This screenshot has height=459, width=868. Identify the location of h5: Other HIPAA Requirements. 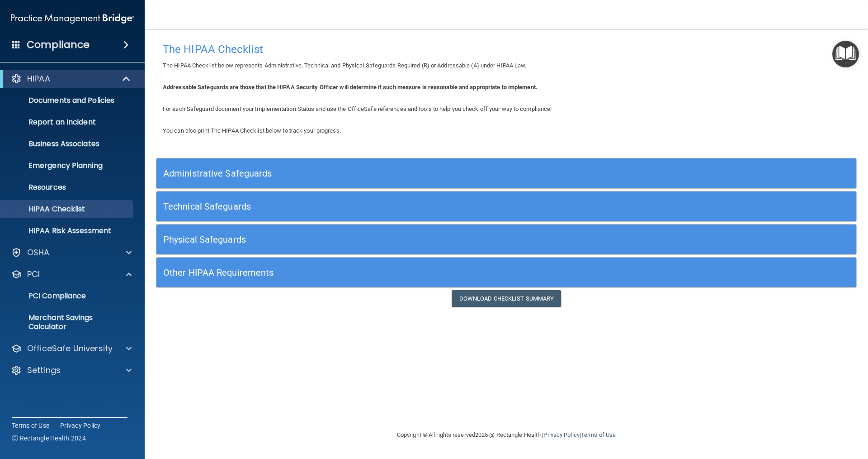
(418, 272).